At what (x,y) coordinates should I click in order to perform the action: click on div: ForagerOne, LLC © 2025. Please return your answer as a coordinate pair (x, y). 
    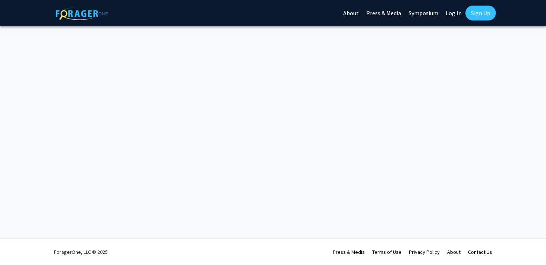
    Looking at the image, I should click on (81, 252).